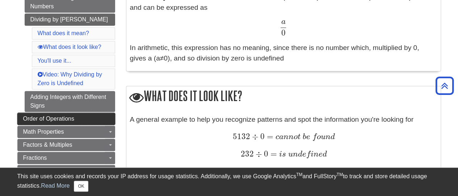 The image size is (458, 196). Describe the element at coordinates (247, 154) in the screenshot. I see `span: 232` at that location.